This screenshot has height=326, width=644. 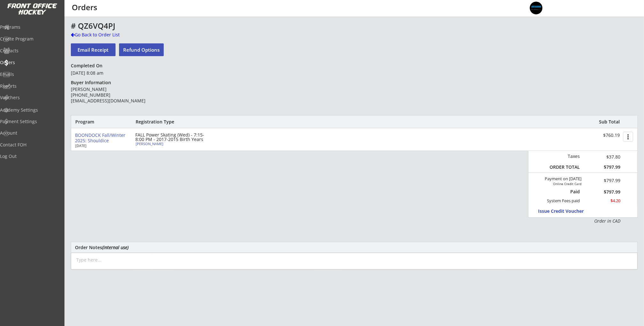 What do you see at coordinates (600, 135) in the screenshot?
I see `div: $760.19` at bounding box center [600, 135].